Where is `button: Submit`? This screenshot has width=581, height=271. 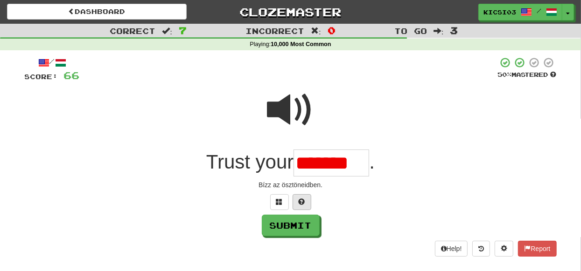 button: Submit is located at coordinates (290, 226).